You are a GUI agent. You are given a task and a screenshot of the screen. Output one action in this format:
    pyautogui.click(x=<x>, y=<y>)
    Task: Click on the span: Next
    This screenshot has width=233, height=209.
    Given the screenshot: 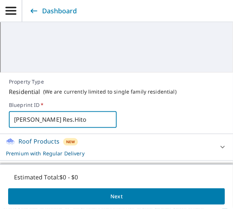 What is the action you would take?
    pyautogui.click(x=116, y=196)
    